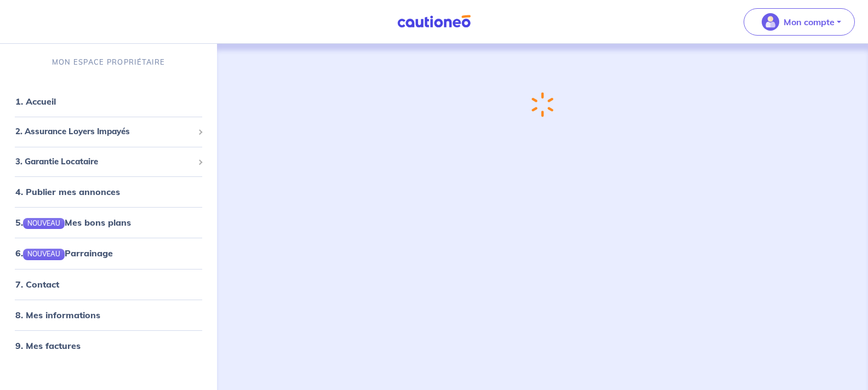 The image size is (868, 390). What do you see at coordinates (104, 131) in the screenshot?
I see `span: 2. Assurance Loyers Impayés` at bounding box center [104, 131].